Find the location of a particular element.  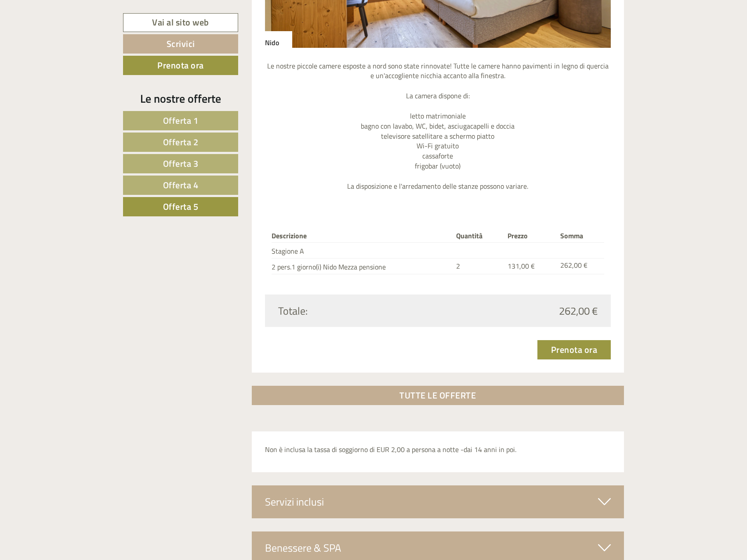

span: Offerta 3 is located at coordinates (181, 163).